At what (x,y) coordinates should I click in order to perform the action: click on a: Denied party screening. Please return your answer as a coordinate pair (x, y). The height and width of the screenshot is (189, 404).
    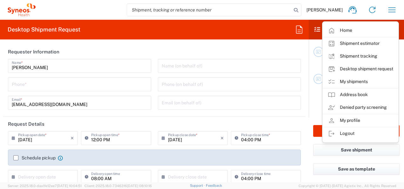
    Looking at the image, I should click on (360, 107).